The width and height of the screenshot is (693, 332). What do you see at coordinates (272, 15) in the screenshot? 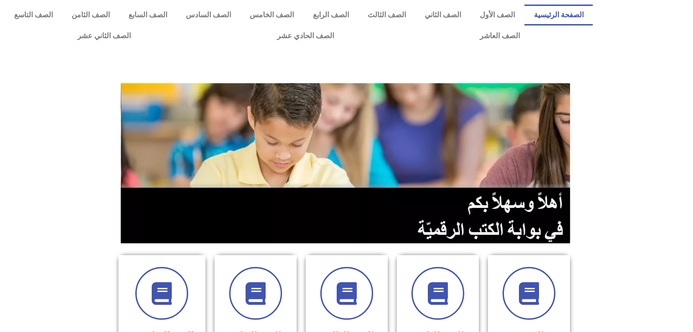
I see `a: الصف الخامس` at bounding box center [272, 15].